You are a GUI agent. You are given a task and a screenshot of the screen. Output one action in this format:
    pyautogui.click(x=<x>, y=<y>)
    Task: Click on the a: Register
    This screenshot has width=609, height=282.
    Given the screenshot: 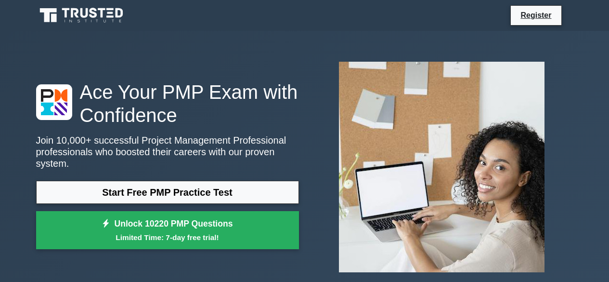 What is the action you would take?
    pyautogui.click(x=536, y=15)
    